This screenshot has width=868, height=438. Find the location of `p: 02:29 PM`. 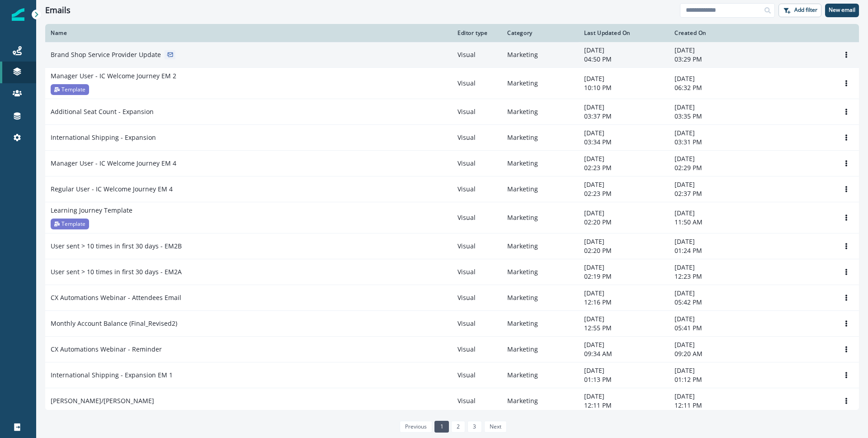

p: 02:29 PM is located at coordinates (714, 168).